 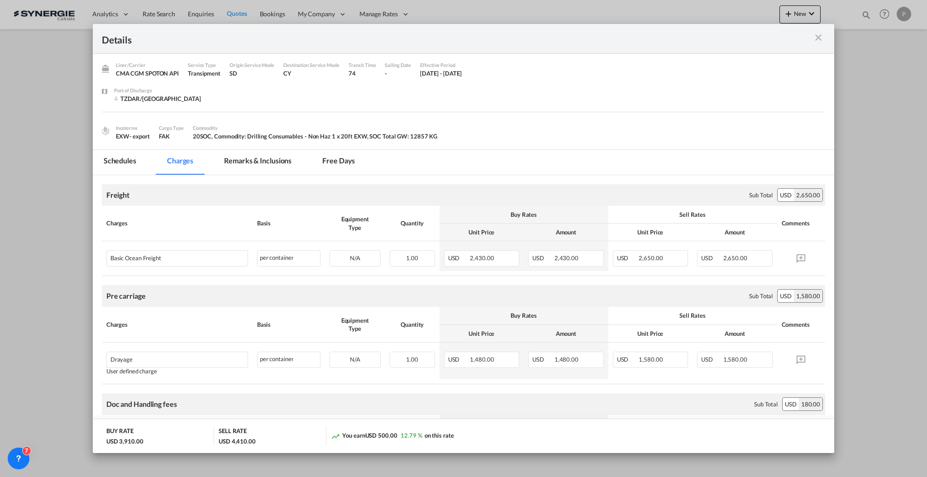 I want to click on div: 180.00, so click(x=811, y=404).